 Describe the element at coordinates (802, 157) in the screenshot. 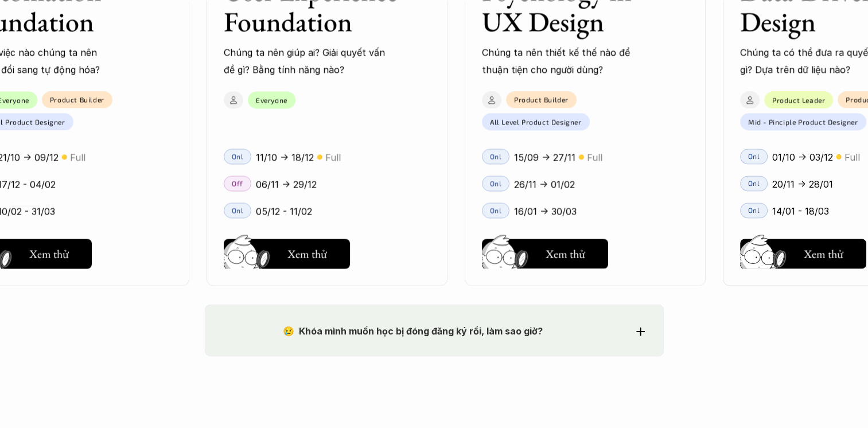

I see `p: 01/10 -> 03/12` at that location.